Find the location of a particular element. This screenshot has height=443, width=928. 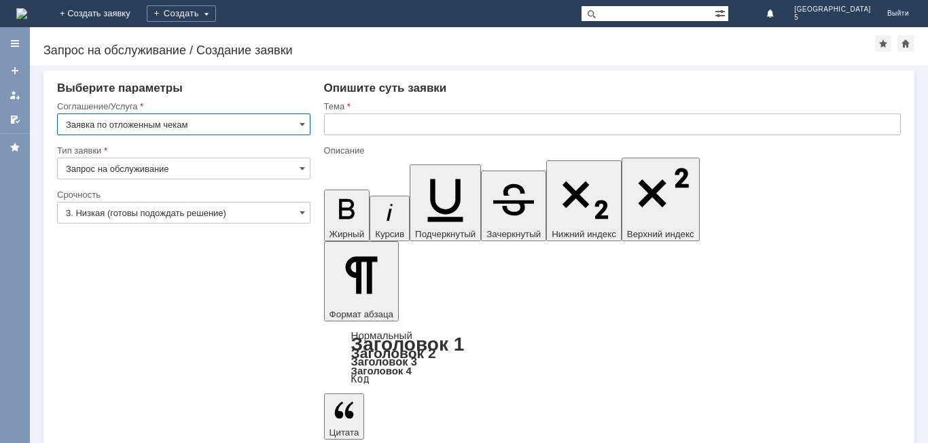

a: Заголовок 3 is located at coordinates (384, 361).